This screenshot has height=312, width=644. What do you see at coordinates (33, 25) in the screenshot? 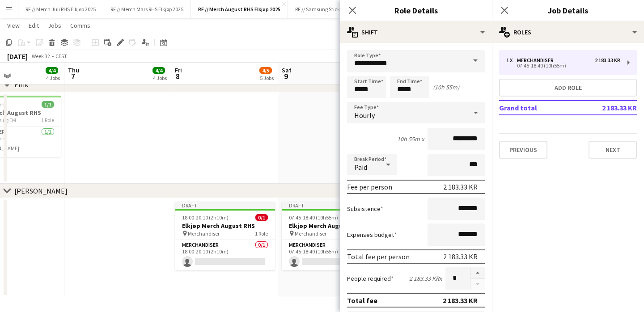
I see `span: Edit` at bounding box center [33, 25].